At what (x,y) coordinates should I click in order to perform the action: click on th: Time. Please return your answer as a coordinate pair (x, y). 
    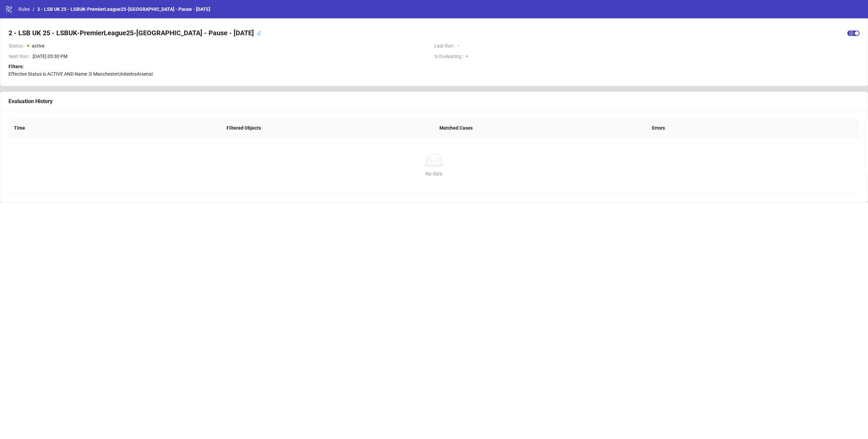
    Looking at the image, I should click on (115, 128).